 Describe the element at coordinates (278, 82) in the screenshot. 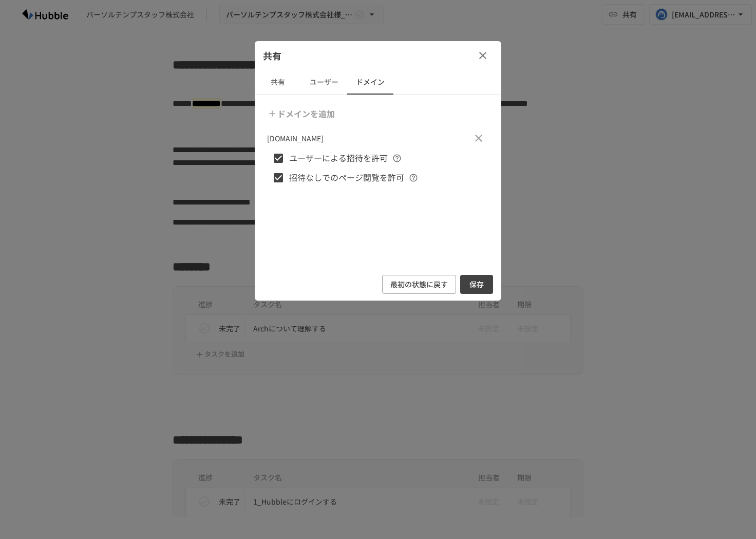

I see `button: 共有` at that location.